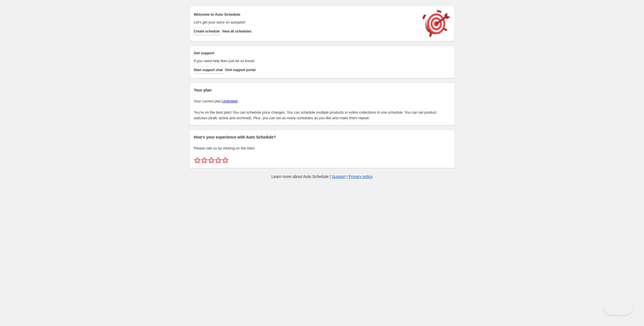  Describe the element at coordinates (361, 177) in the screenshot. I see `a: Privacy policy` at that location.